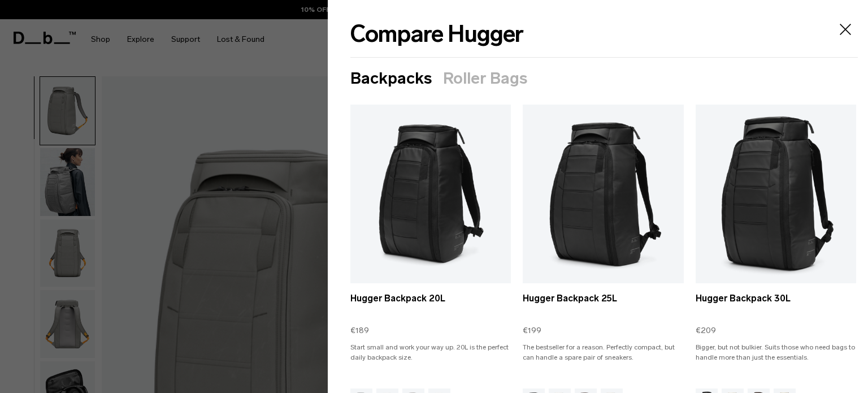  I want to click on span: €189, so click(359, 330).